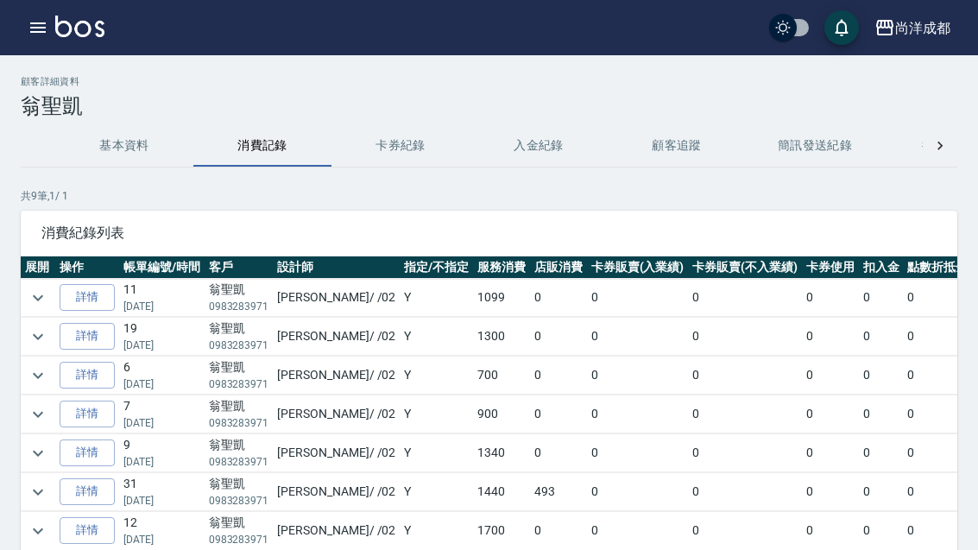  Describe the element at coordinates (830, 268) in the screenshot. I see `th: 卡券使用` at that location.